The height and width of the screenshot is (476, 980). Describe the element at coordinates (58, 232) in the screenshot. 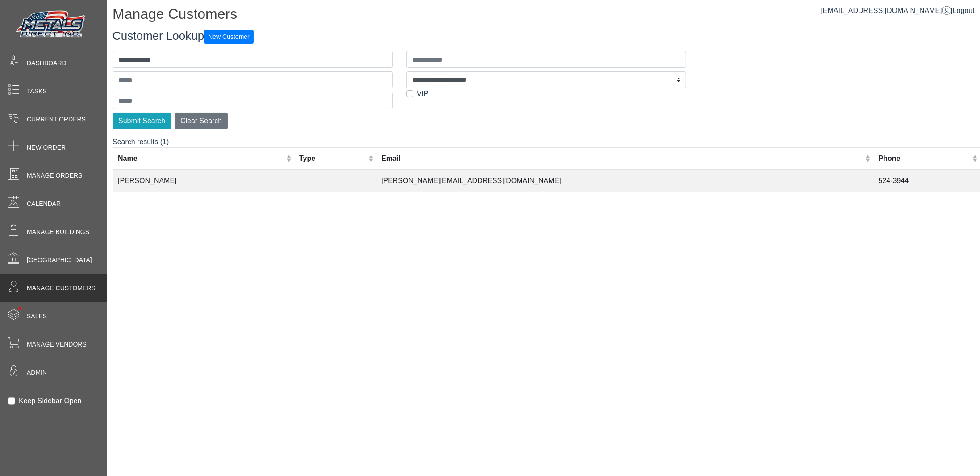

I see `span: Manage Buildings` at that location.